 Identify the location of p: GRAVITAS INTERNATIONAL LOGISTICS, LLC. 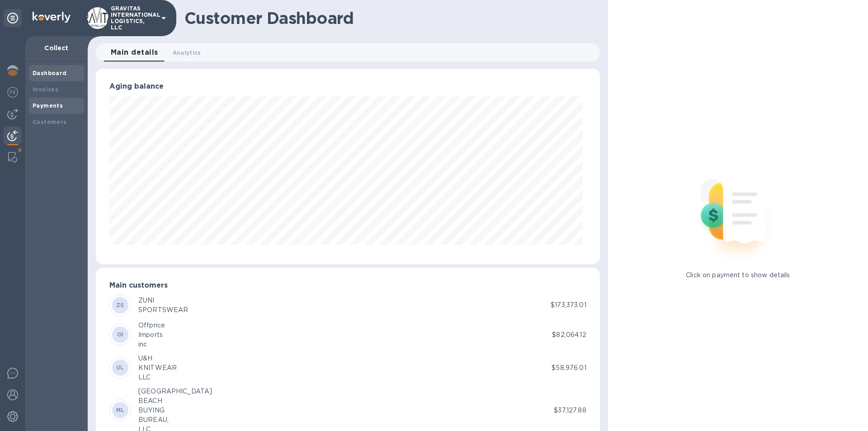
(134, 18).